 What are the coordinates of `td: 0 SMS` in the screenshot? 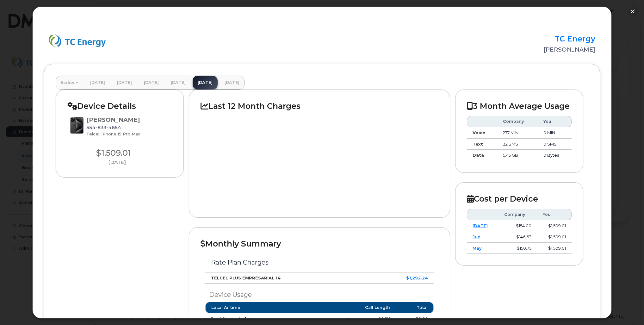 It's located at (555, 144).